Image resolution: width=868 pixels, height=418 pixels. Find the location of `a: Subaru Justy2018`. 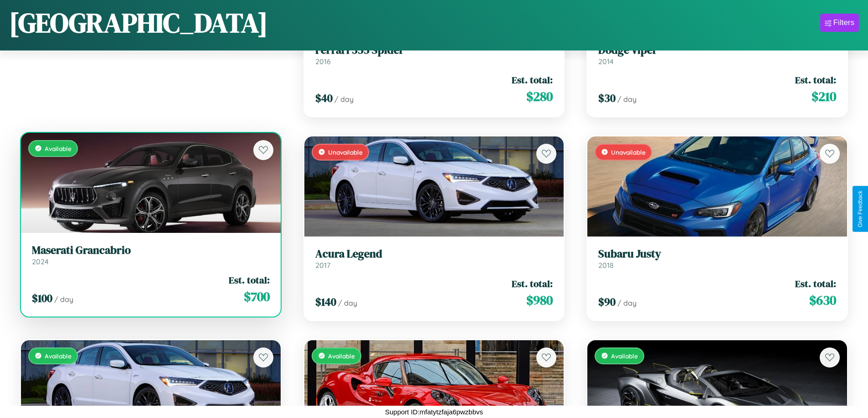

a: Subaru Justy2018 is located at coordinates (717, 259).